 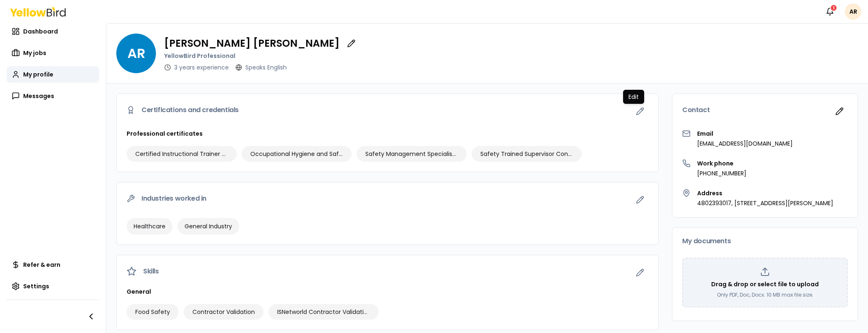 I want to click on a: Dashboard, so click(x=53, y=32).